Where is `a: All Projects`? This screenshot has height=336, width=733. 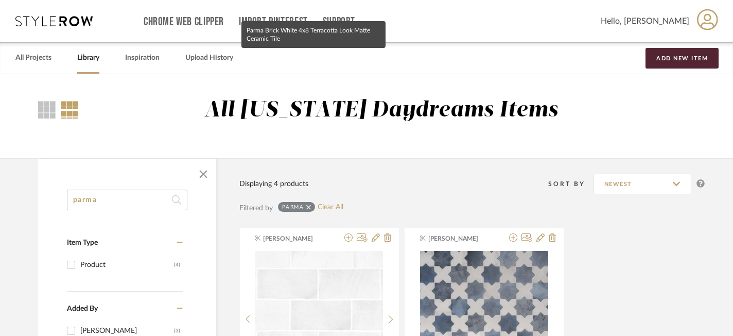
a: All Projects is located at coordinates (33, 58).